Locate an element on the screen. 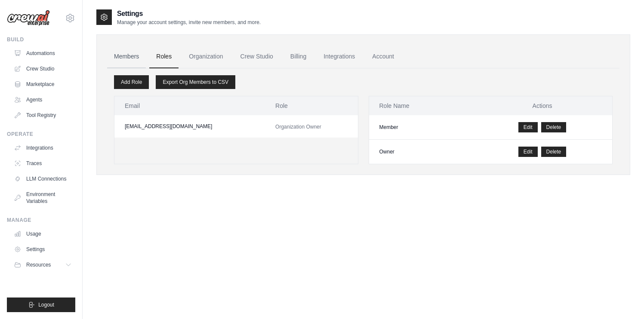  img: Logo is located at coordinates (28, 18).